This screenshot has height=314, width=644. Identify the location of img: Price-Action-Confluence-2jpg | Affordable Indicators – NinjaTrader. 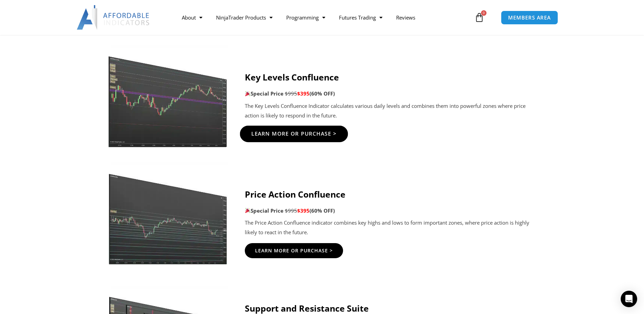
(168, 213).